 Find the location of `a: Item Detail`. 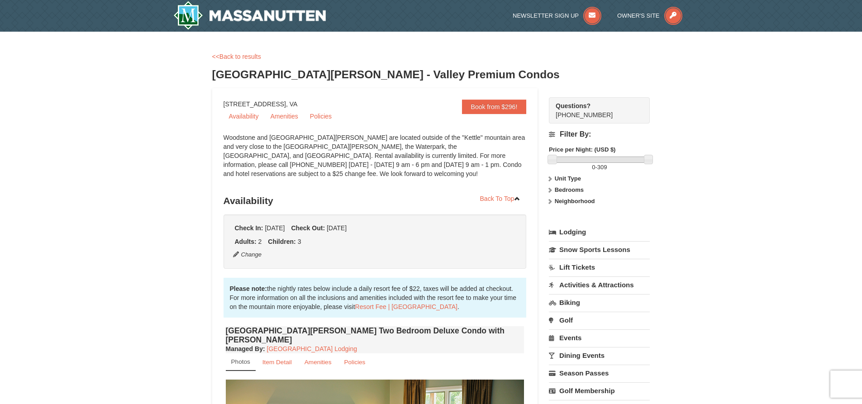

a: Item Detail is located at coordinates (277, 362).